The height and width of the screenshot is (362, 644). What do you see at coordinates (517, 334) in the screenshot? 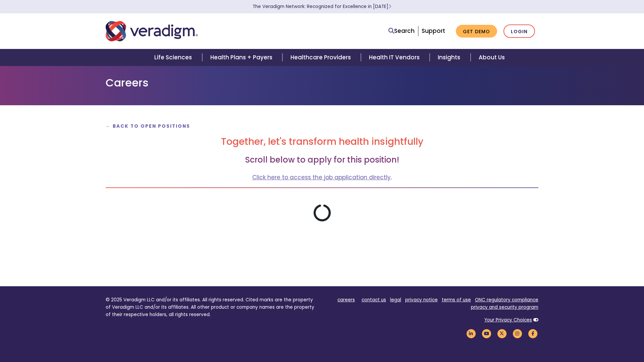
I see `a: Veradigm Instagram Link` at bounding box center [517, 334].